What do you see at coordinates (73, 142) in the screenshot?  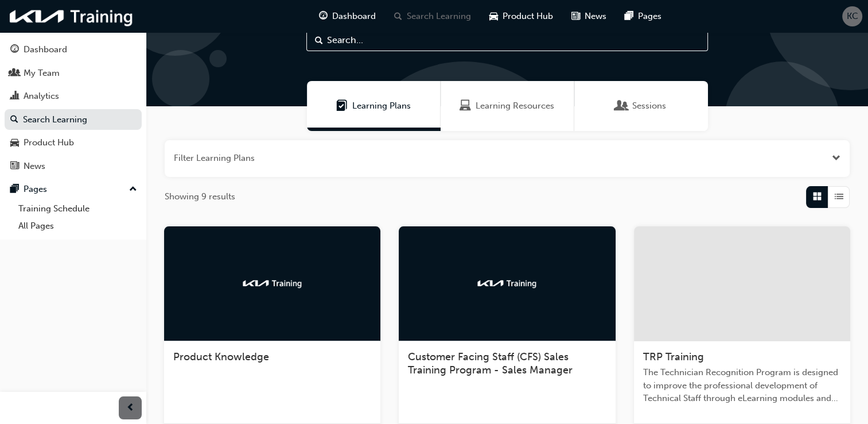 I see `a: Product Hub` at bounding box center [73, 142].